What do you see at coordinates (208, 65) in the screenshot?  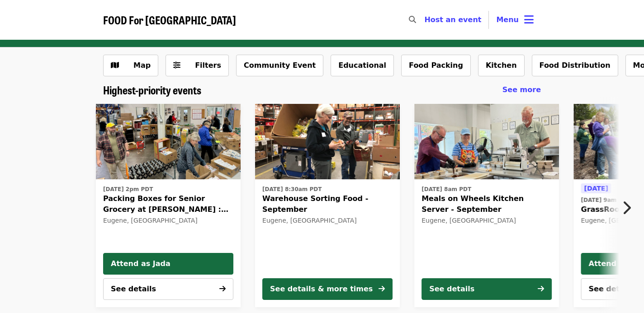 I see `span: Filters` at bounding box center [208, 65].